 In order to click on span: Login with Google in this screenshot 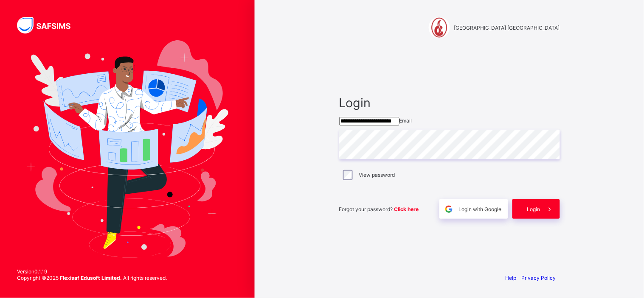, I will do `click(480, 209)`.